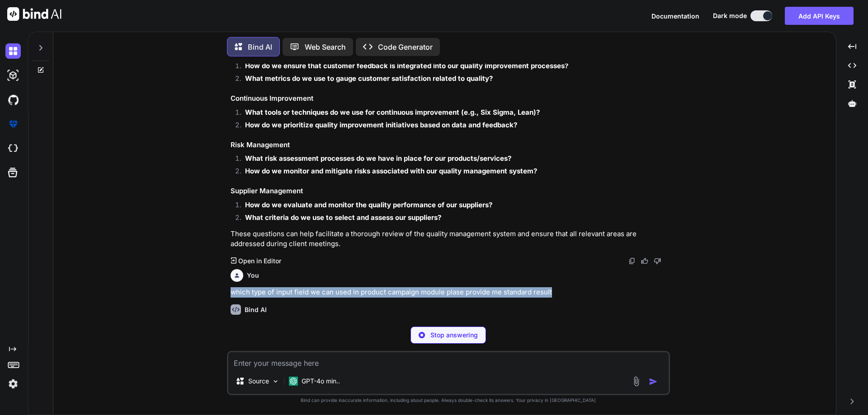 This screenshot has height=415, width=868. I want to click on strong: How do we monitor and mitigate risks associated with our quality management system?, so click(391, 170).